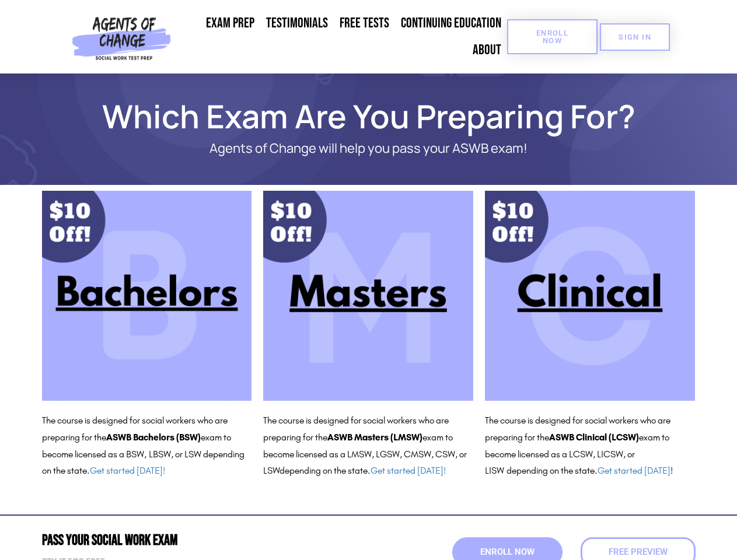  What do you see at coordinates (230, 24) in the screenshot?
I see `a: Exam Prep` at bounding box center [230, 24].